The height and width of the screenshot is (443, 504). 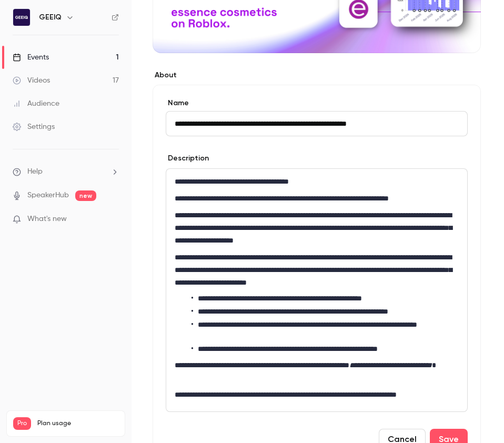 I want to click on img: GEEIQ, so click(x=22, y=17).